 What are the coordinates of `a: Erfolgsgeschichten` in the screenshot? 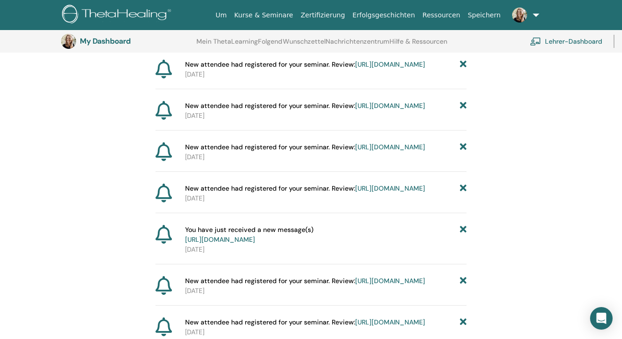 It's located at (383, 15).